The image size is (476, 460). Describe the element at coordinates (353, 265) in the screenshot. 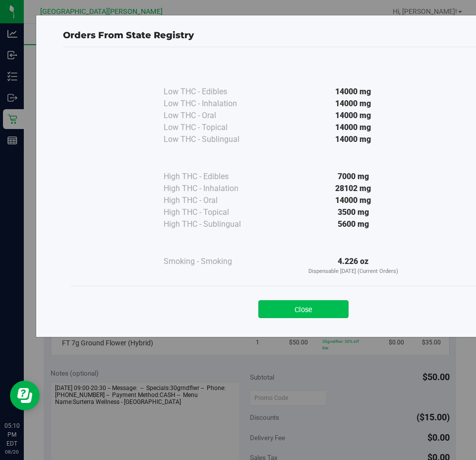

I see `div: 4.226 oz` at that location.